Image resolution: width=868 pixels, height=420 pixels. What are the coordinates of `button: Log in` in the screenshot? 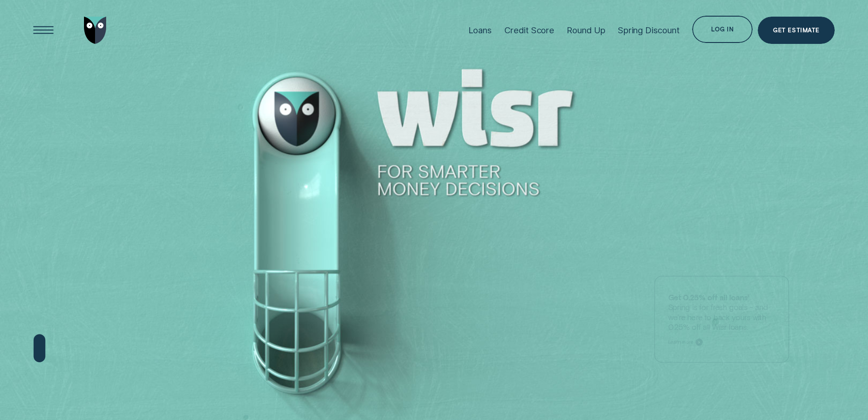 It's located at (723, 29).